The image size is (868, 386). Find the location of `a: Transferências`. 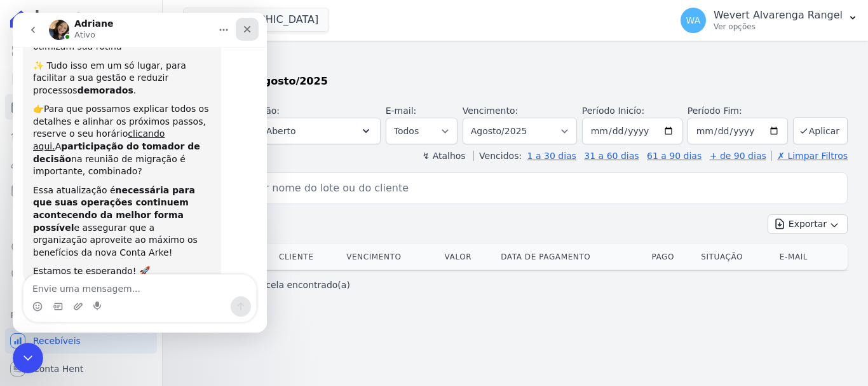

a: Transferências is located at coordinates (81, 219).